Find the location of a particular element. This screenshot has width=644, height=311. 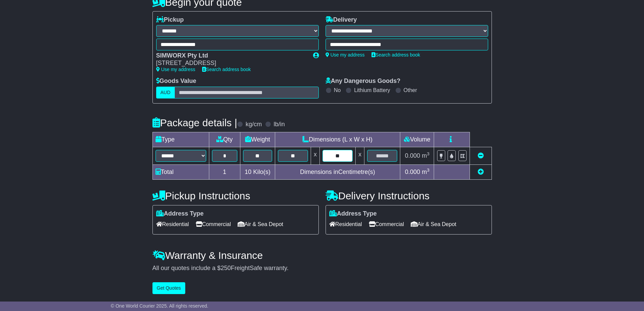

label: Goods Value is located at coordinates (176, 82).